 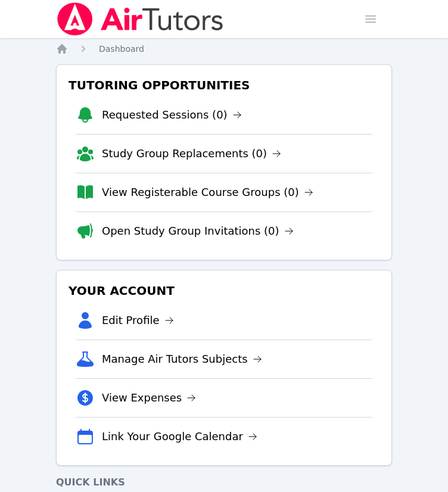 I want to click on a: Open Study Group Invitations (0), so click(x=198, y=231).